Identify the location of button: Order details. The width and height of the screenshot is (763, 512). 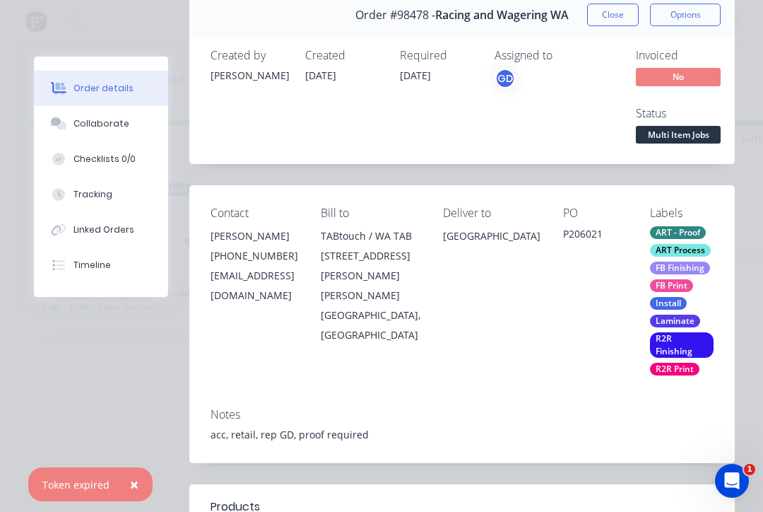
(101, 88).